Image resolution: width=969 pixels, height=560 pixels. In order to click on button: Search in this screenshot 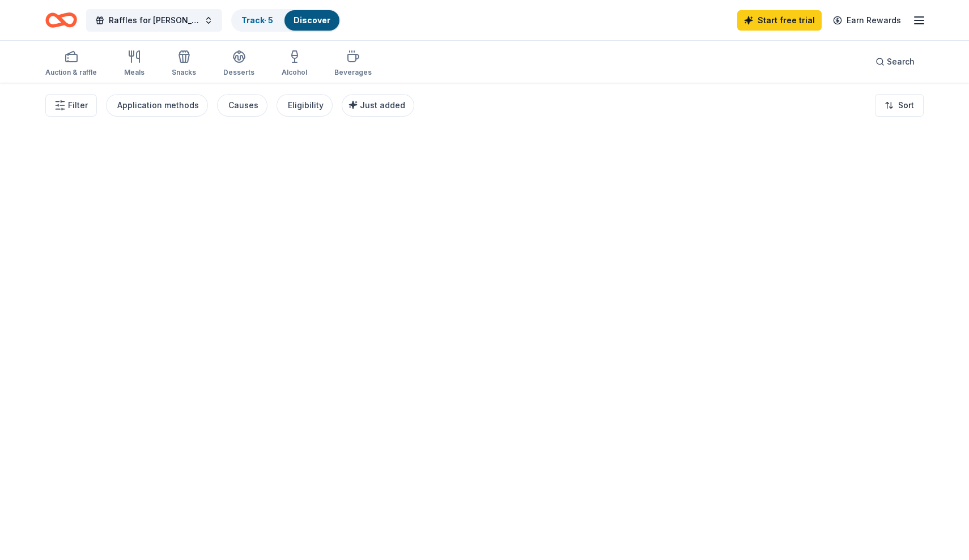, I will do `click(895, 62)`.